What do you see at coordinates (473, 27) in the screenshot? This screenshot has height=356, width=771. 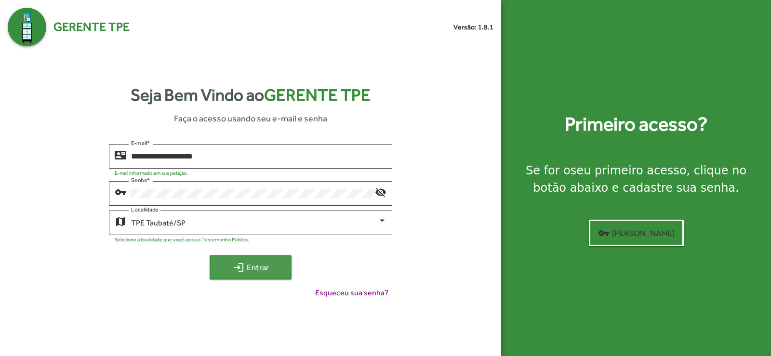 I see `small: Versão: 1.8.1` at bounding box center [473, 27].